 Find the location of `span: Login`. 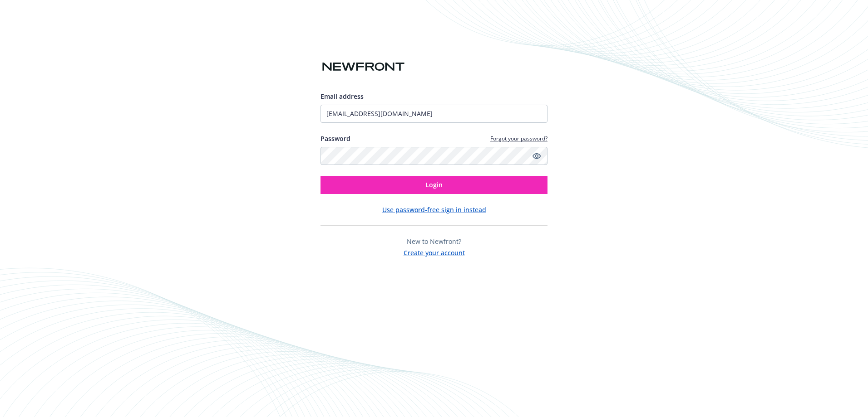

span: Login is located at coordinates (434, 184).